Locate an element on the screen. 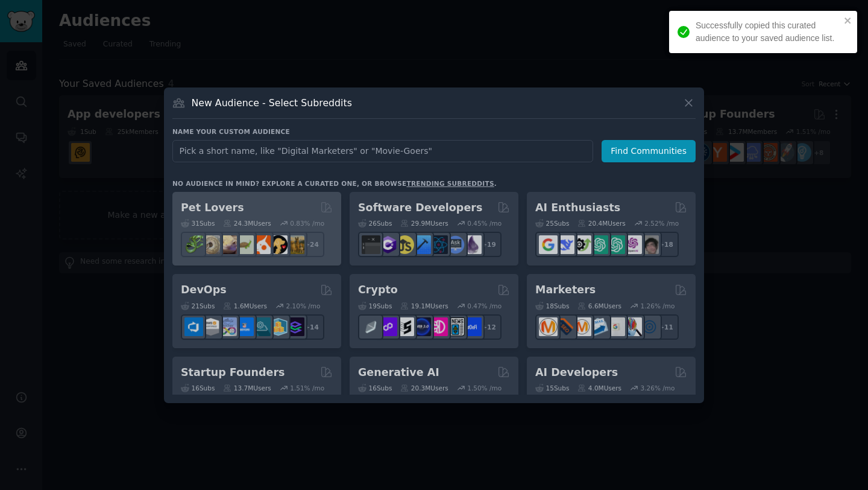 This screenshot has width=868, height=490. h3: New Audience - Select Subreddits is located at coordinates (272, 102).